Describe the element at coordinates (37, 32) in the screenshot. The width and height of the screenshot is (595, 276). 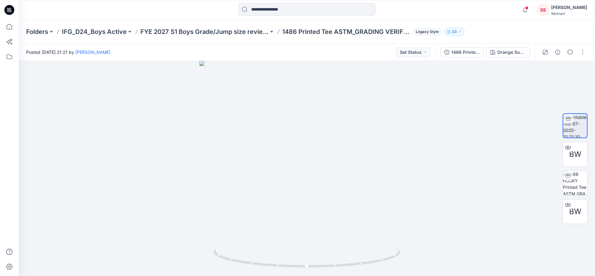
I see `a: Folders` at that location.